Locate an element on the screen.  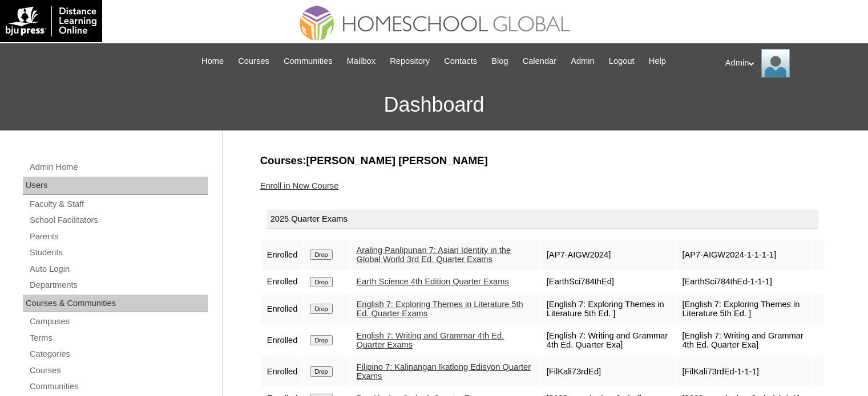
td: [AP7-AIGW2024-1-1-1-1] is located at coordinates (743, 255).